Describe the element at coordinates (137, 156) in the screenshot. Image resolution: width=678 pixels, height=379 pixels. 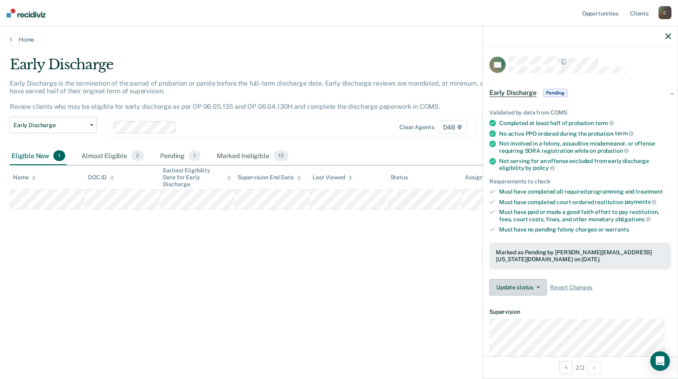
I see `span: 2` at that location.